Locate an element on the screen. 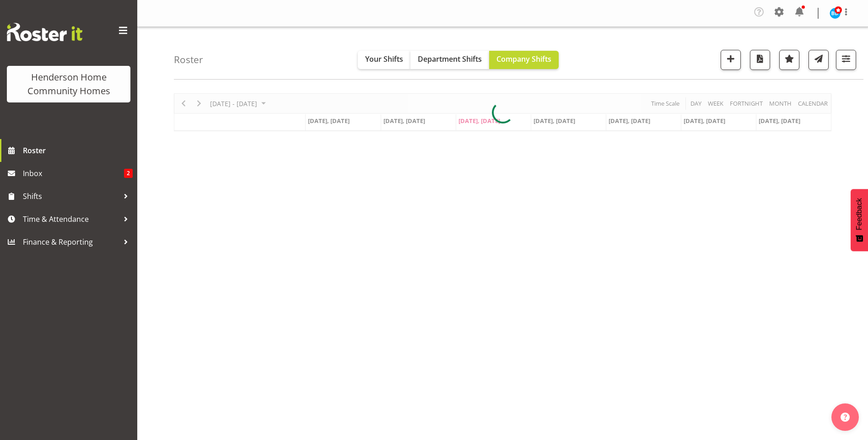  img: Rosterit website logo is located at coordinates (44, 32).